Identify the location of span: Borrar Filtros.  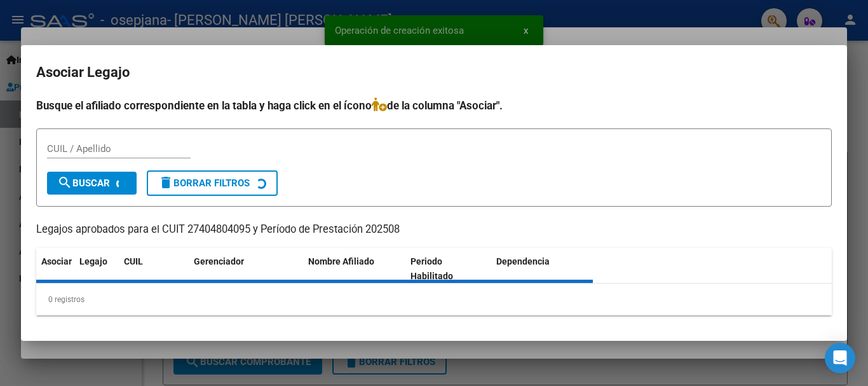
(204, 183).